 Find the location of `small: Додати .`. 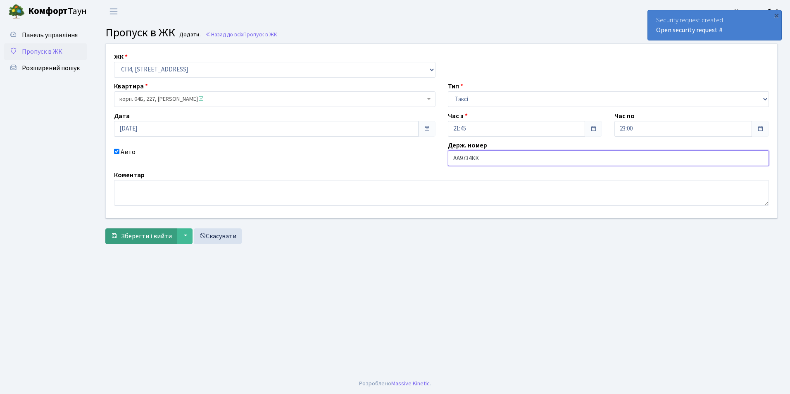

small: Додати . is located at coordinates (190, 35).